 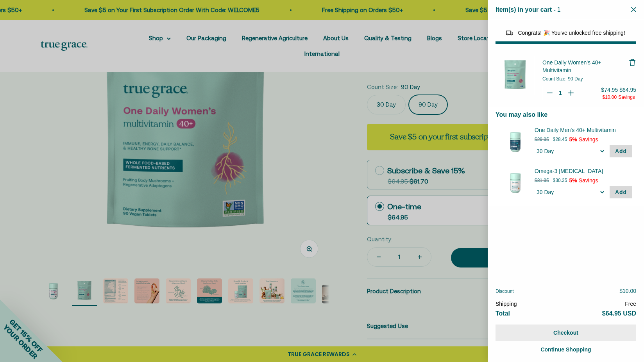 What do you see at coordinates (521, 115) in the screenshot?
I see `span: You may also like` at bounding box center [521, 115].